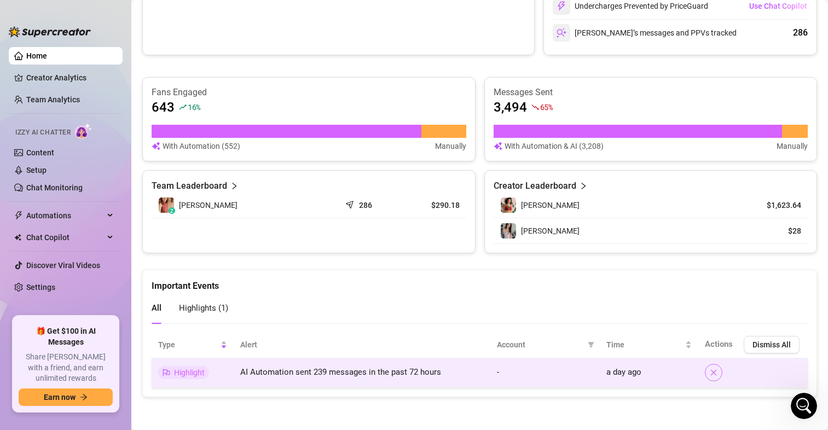 The height and width of the screenshot is (430, 828). What do you see at coordinates (771, 345) in the screenshot?
I see `button: Dismiss All` at bounding box center [771, 345].